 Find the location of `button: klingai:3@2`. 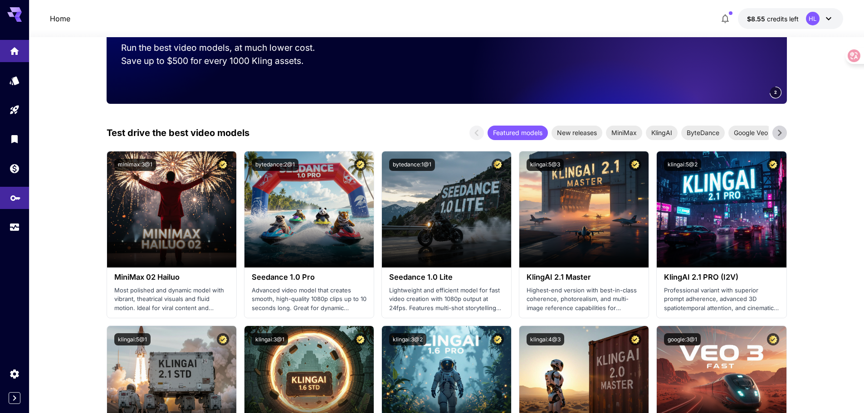

button: klingai:3@2 is located at coordinates (408, 339).